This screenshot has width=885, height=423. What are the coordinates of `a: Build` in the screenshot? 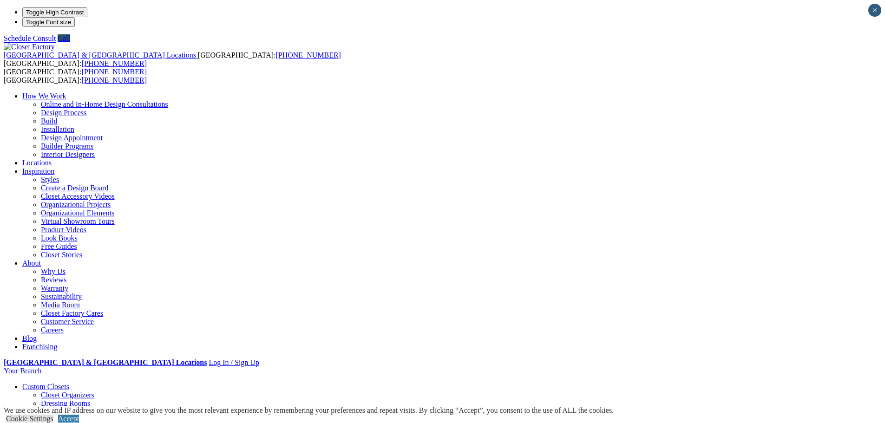 It's located at (49, 121).